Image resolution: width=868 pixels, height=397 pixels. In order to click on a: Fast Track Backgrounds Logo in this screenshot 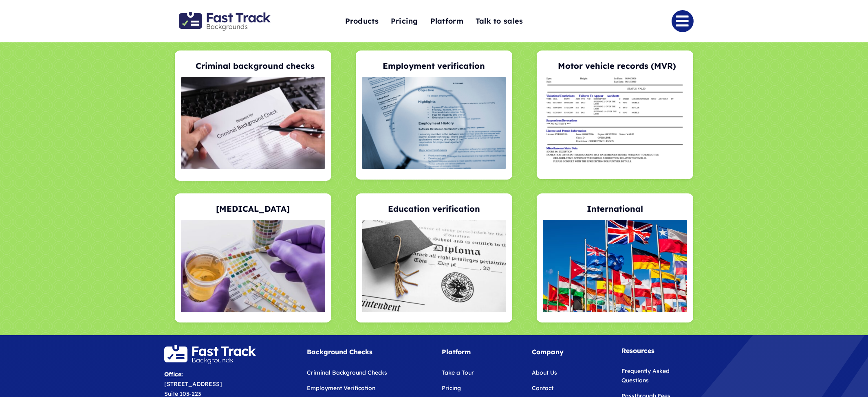, I will do `click(225, 15)`.